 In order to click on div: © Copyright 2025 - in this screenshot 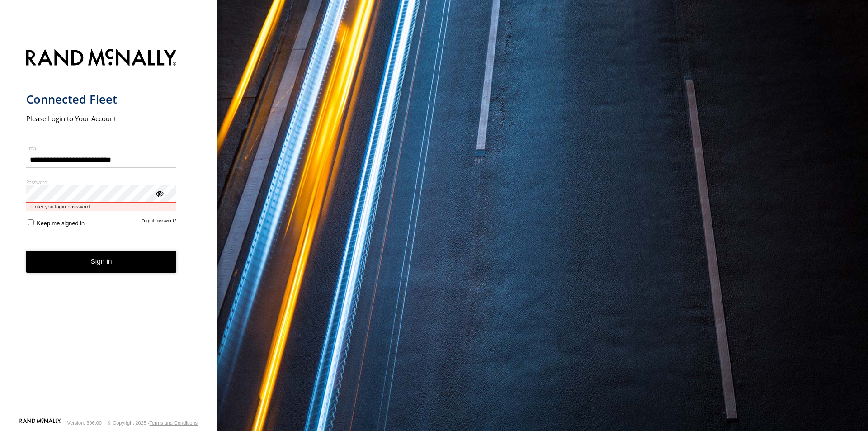, I will do `click(153, 423)`.